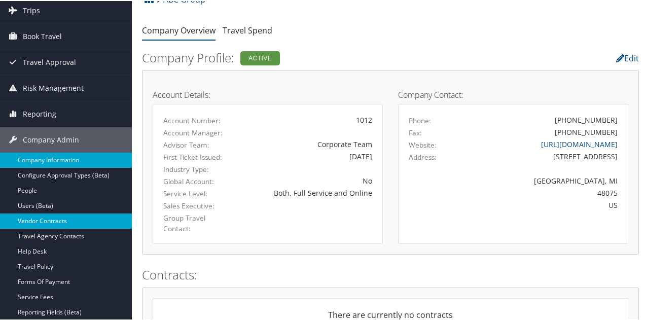  What do you see at coordinates (42, 35) in the screenshot?
I see `span: Book Travel` at bounding box center [42, 35].